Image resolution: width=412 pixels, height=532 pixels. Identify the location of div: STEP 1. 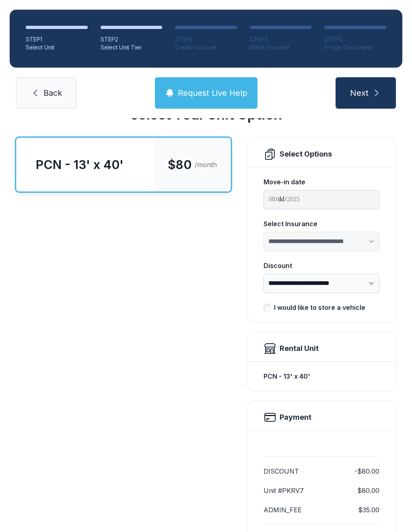
(57, 40).